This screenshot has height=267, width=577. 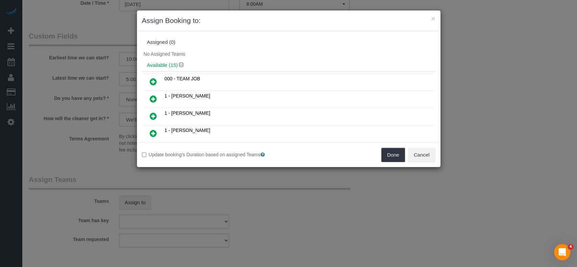 What do you see at coordinates (289, 42) in the screenshot?
I see `div: Assigned (0)` at bounding box center [289, 42].